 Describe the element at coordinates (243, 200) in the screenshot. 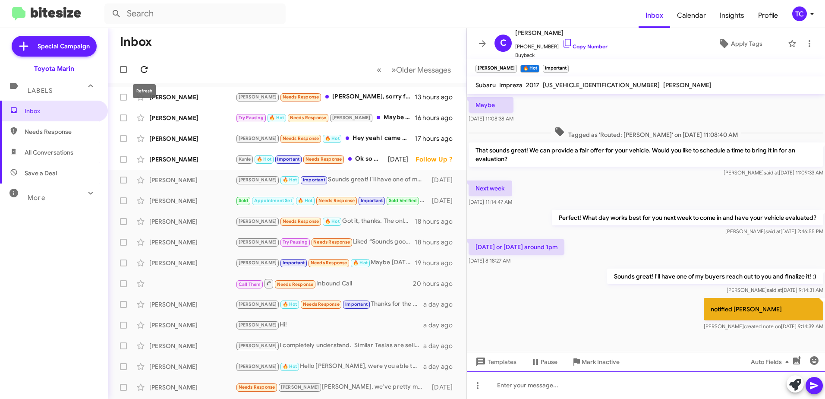

I see `span: Sold` at that location.